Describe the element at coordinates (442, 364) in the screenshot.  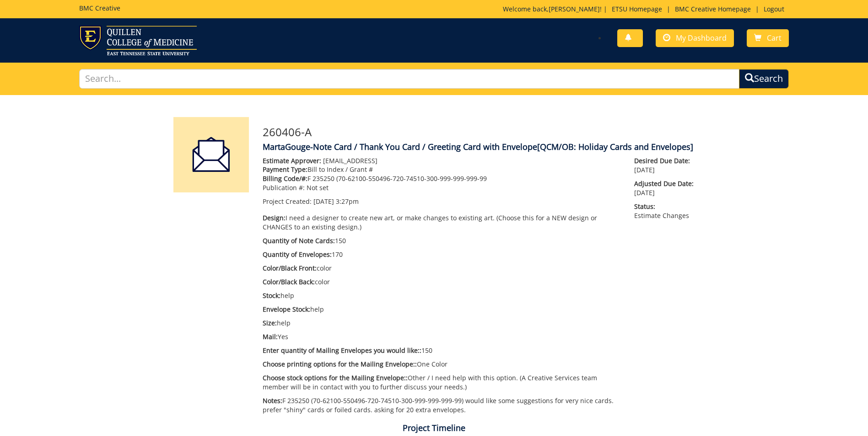
I see `p: One Color` at that location.